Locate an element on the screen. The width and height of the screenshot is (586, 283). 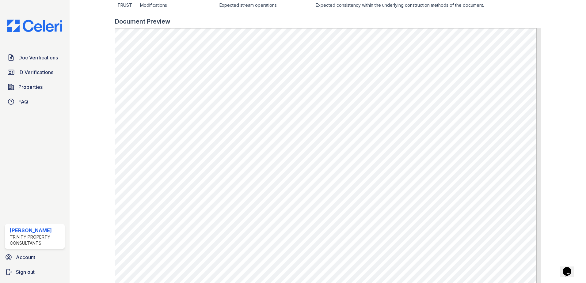
span: Account is located at coordinates (25, 257).